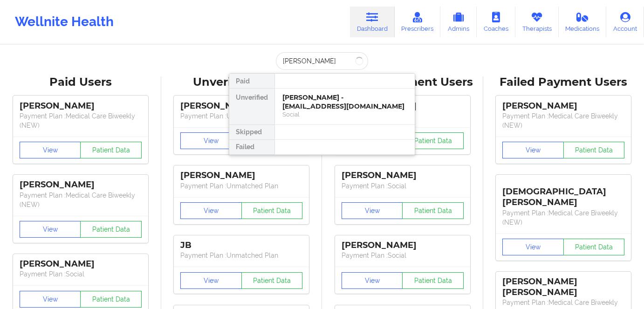  What do you see at coordinates (564, 82) in the screenshot?
I see `div: Failed Payment Users` at bounding box center [564, 82].